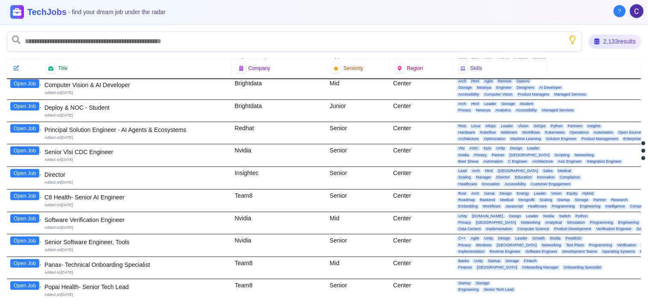  What do you see at coordinates (492, 206) in the screenshot?
I see `span: Workflows` at bounding box center [492, 206].